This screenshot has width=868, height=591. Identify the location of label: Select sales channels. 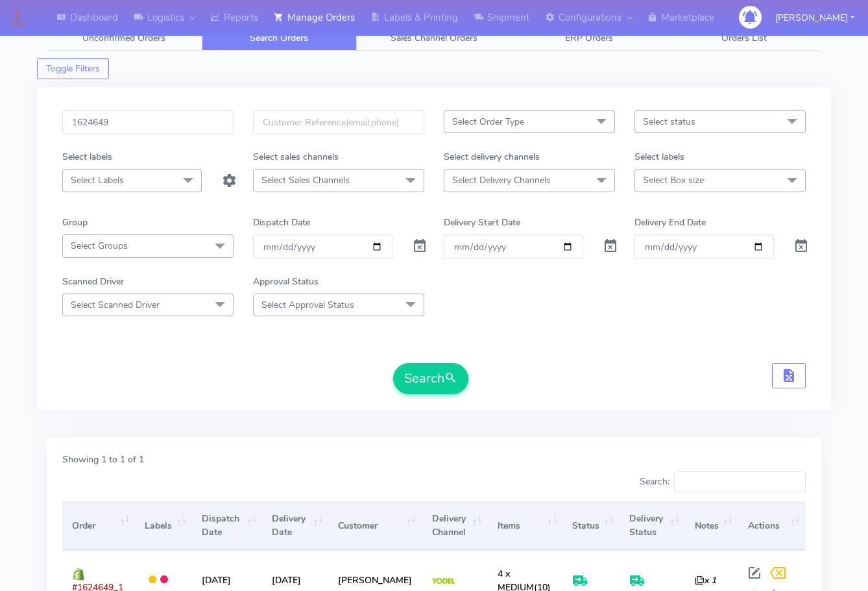
(296, 156).